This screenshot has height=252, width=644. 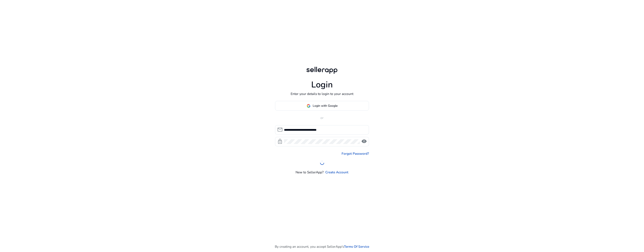 What do you see at coordinates (280, 130) in the screenshot?
I see `span: mail` at bounding box center [280, 130].